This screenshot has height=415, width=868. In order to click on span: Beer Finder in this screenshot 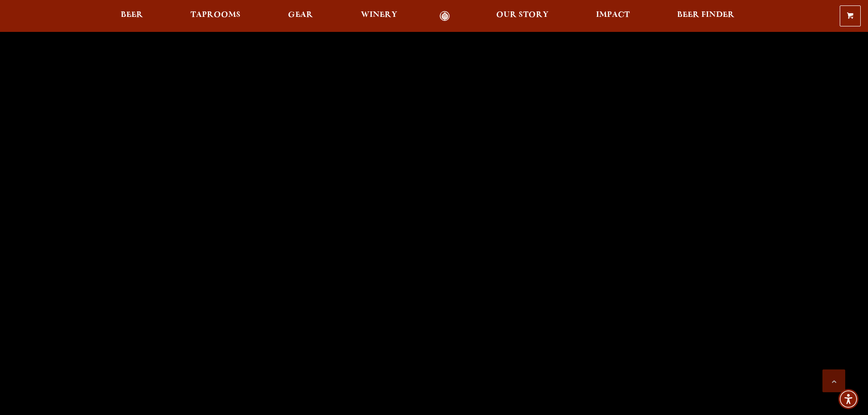, I will do `click(706, 15)`.